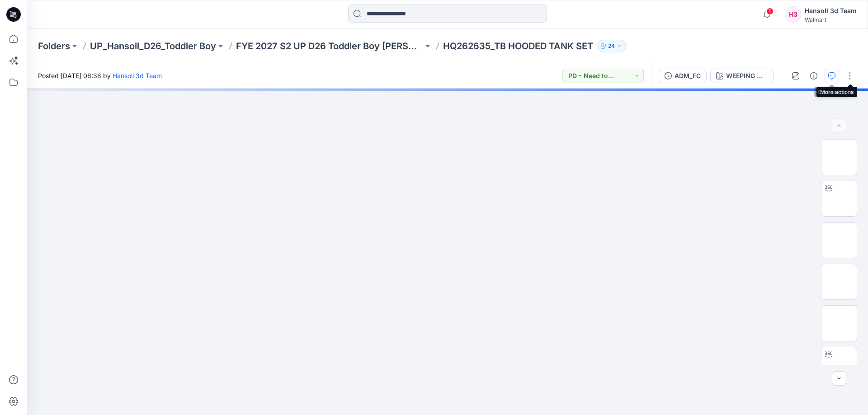 This screenshot has width=868, height=415. Describe the element at coordinates (683, 76) in the screenshot. I see `button: ADM_FC` at that location.